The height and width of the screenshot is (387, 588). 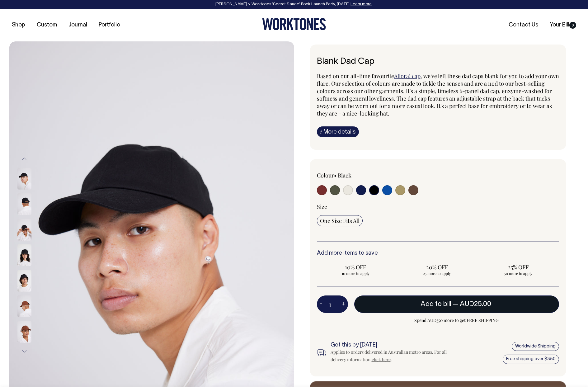 What do you see at coordinates (573, 25) in the screenshot?
I see `span: 0` at bounding box center [573, 25].